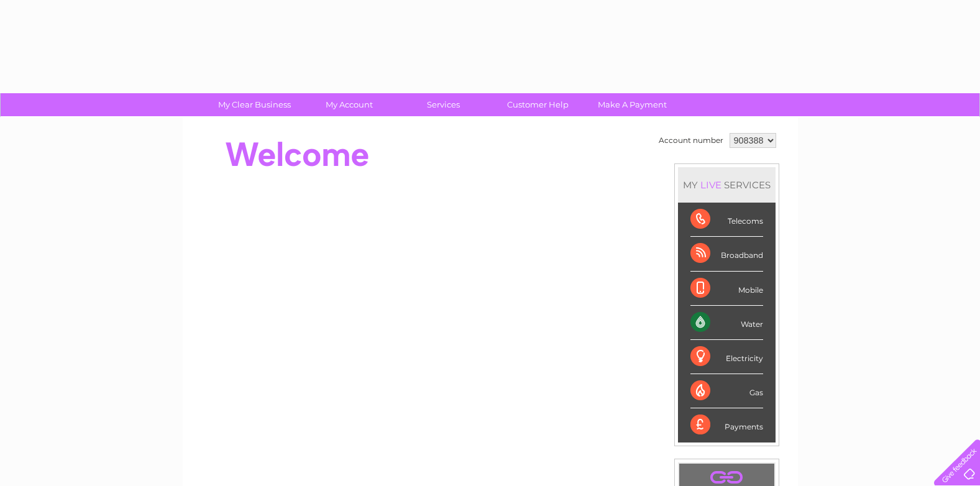 This screenshot has height=486, width=980. Describe the element at coordinates (348, 104) in the screenshot. I see `a: My Account` at that location.